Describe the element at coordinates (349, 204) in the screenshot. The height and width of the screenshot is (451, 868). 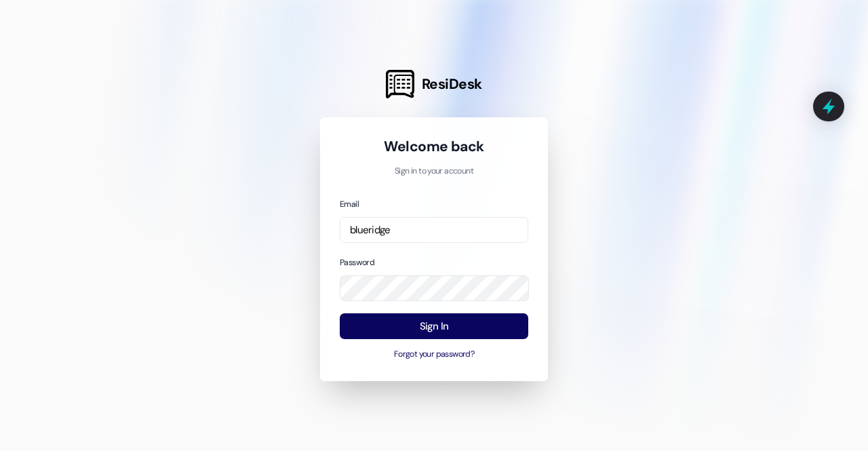
I see `label: Email` at that location.